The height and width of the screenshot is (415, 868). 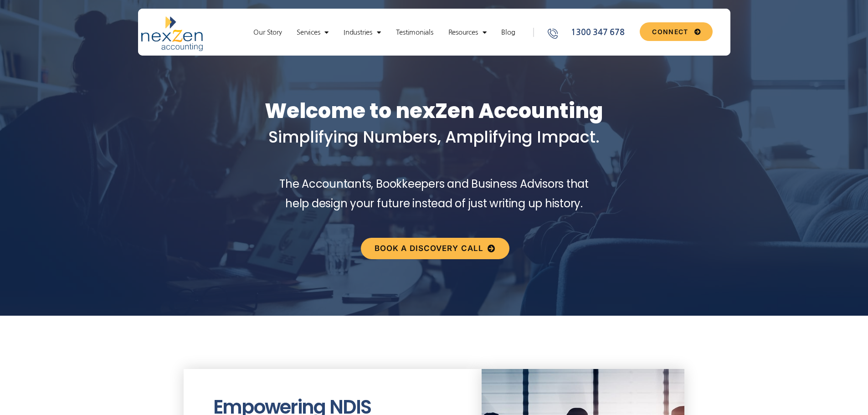 I want to click on span: 1300 347 678, so click(x=596, y=32).